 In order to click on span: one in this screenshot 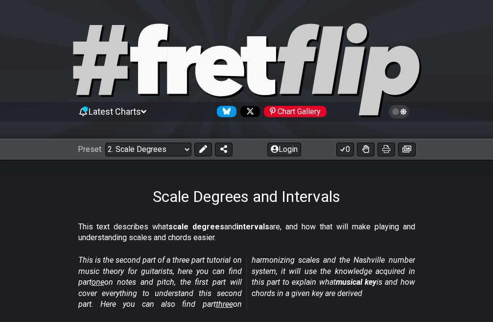, I will do `click(98, 282)`.